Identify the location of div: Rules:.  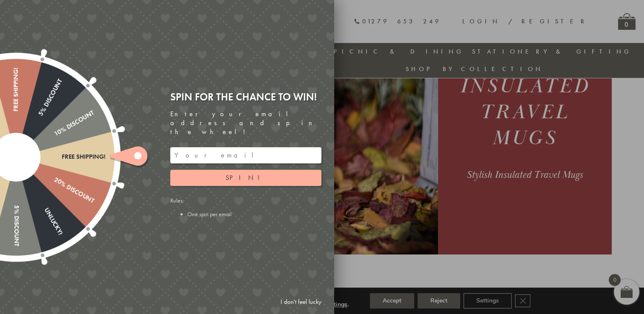
(246, 207).